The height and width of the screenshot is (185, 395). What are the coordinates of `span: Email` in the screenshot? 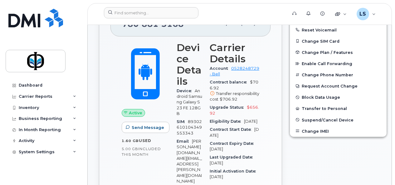 It's located at (184, 141).